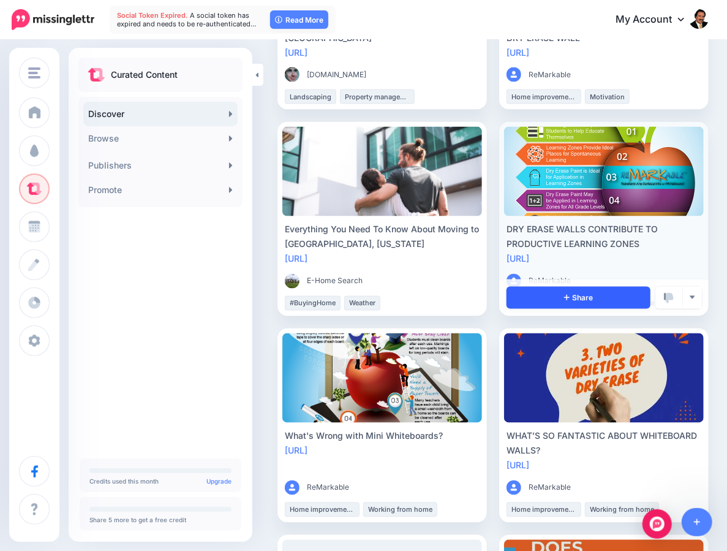  Describe the element at coordinates (299, 20) in the screenshot. I see `a: Read More` at that location.